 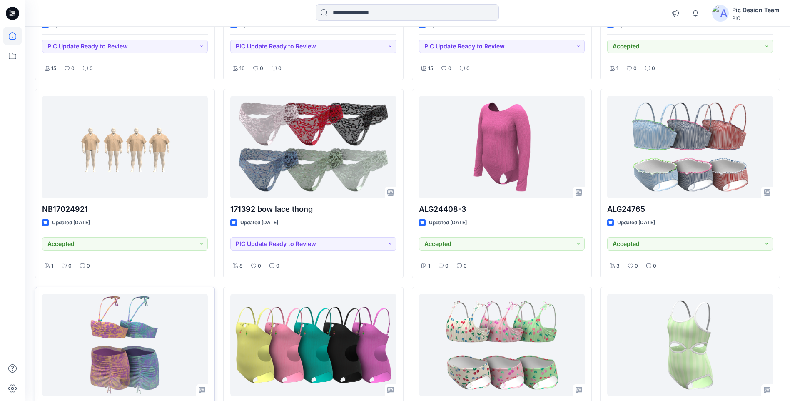 I want to click on p: 8, so click(x=241, y=266).